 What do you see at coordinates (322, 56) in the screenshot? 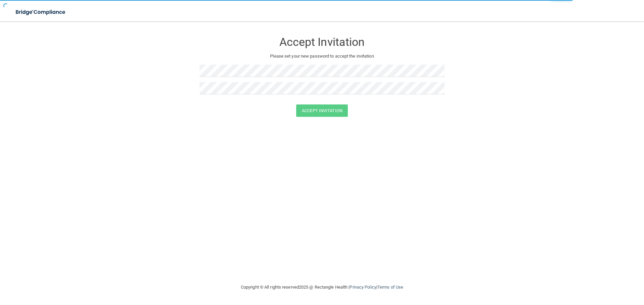
I see `p: Please set your new password to accept the invitation` at bounding box center [322, 56].